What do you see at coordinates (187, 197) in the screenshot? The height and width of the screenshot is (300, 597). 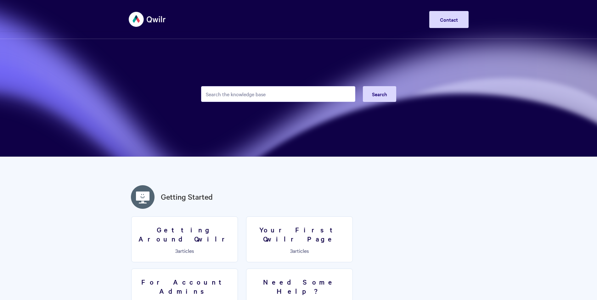 I see `a: Getting Started` at bounding box center [187, 197].